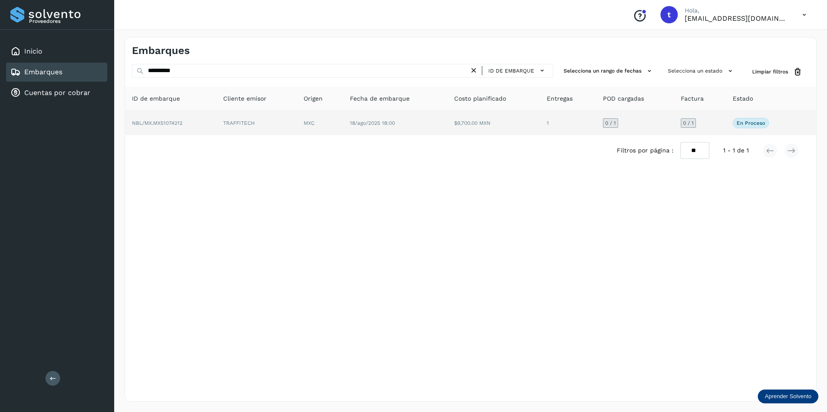  What do you see at coordinates (770, 72) in the screenshot?
I see `span: Limpiar filtros` at bounding box center [770, 72].